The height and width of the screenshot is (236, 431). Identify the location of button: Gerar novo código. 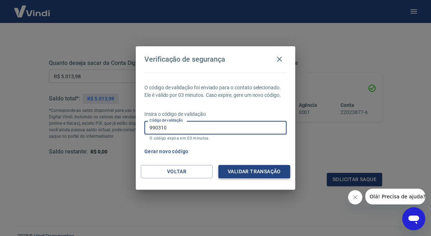
(166, 152).